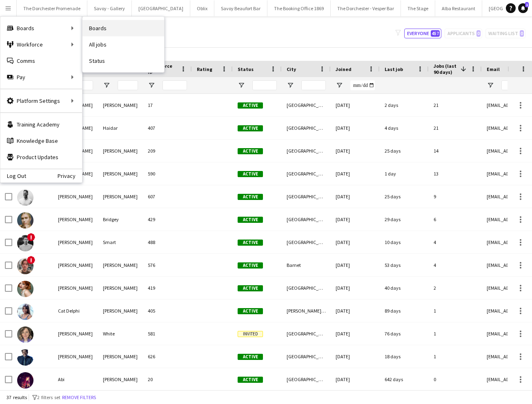  Describe the element at coordinates (456, 379) in the screenshot. I see `div: 0` at that location.